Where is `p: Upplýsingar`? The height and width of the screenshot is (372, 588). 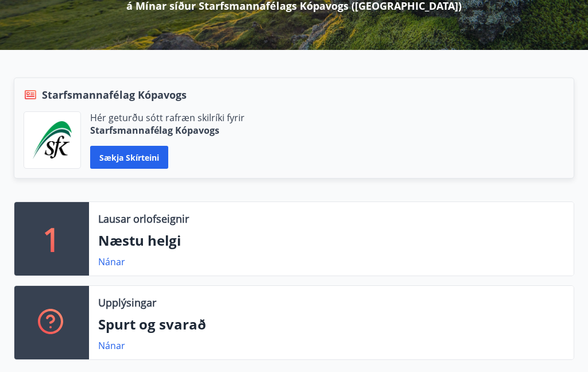
p: Upplýsingar is located at coordinates (127, 303).